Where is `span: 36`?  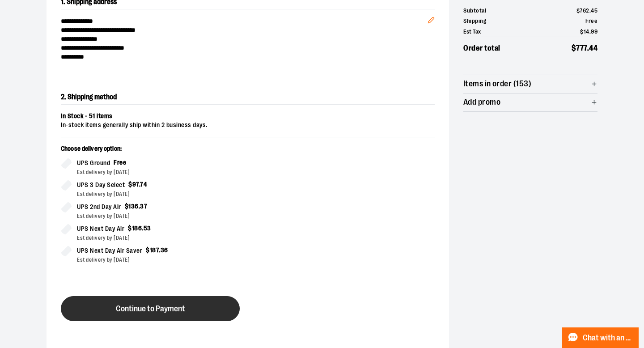
span: 36 is located at coordinates (164, 250).